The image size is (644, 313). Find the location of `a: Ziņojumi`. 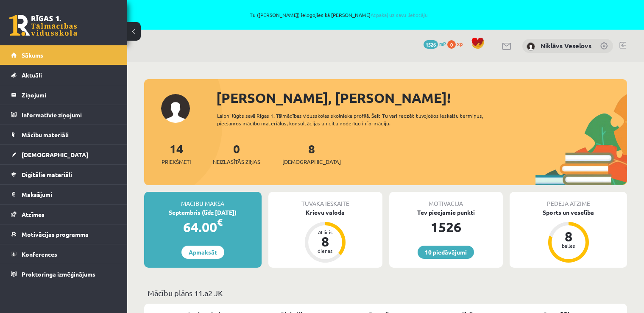

a: Ziņojumi is located at coordinates (63, 95).